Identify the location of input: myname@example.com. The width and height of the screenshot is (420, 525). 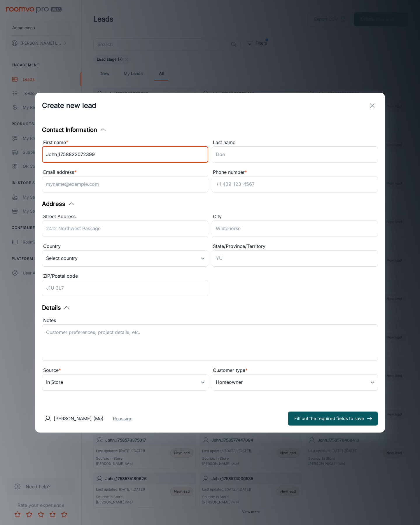
(125, 185).